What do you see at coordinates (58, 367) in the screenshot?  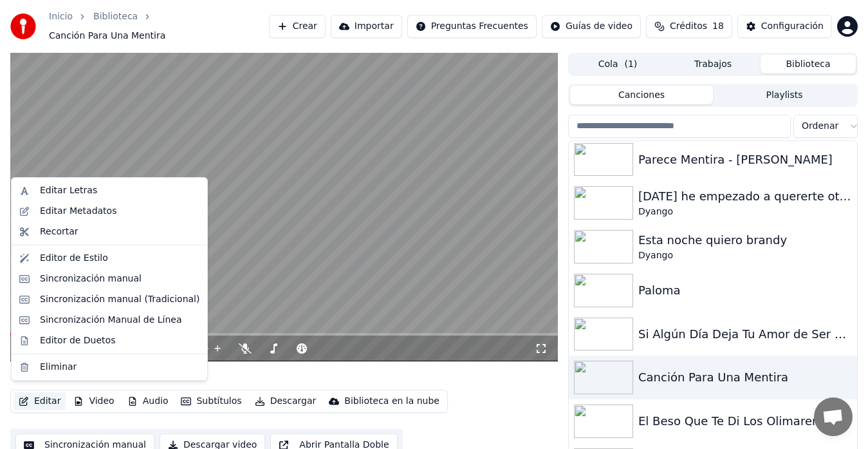 I see `div: Eliminar` at bounding box center [58, 367].